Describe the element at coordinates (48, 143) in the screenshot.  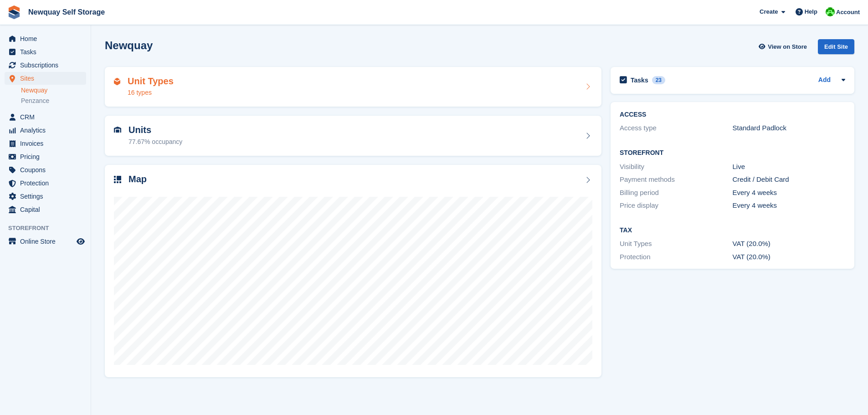
I see `span: Invoices` at that location.